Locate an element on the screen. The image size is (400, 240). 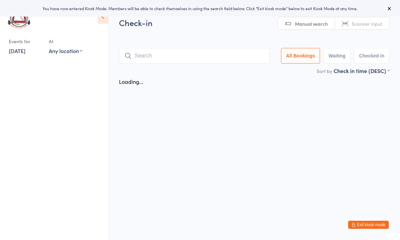
label: Sort by is located at coordinates (324, 71).